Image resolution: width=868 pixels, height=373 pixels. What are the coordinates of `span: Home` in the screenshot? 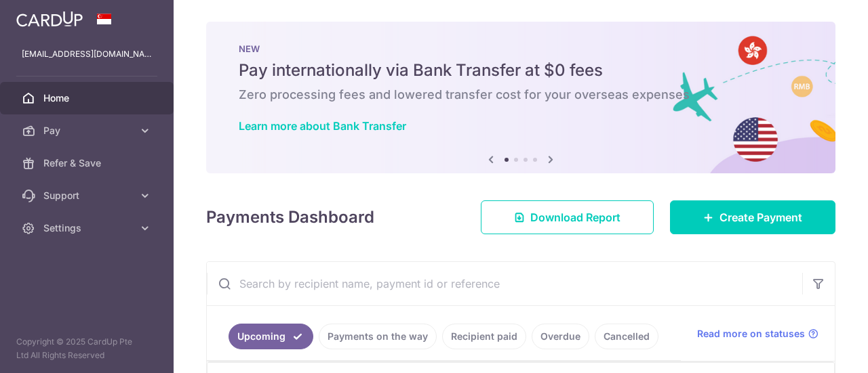 It's located at (88, 98).